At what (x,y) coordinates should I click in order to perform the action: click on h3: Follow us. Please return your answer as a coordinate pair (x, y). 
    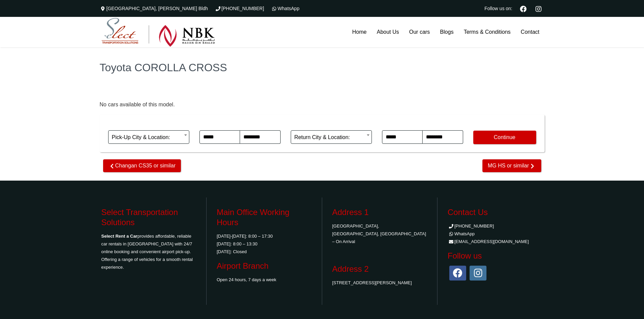
    Looking at the image, I should click on (495, 256).